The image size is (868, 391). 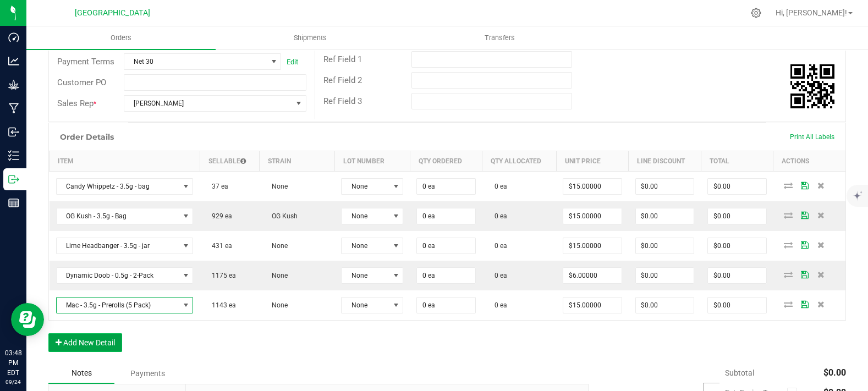 What do you see at coordinates (13, 109) in the screenshot?
I see `inline-svg: Manufacturing` at bounding box center [13, 109].